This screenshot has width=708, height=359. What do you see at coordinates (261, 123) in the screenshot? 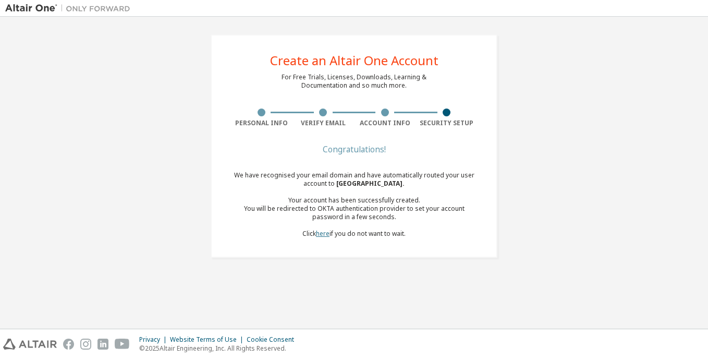
I see `div: Personal Info` at bounding box center [261, 123].